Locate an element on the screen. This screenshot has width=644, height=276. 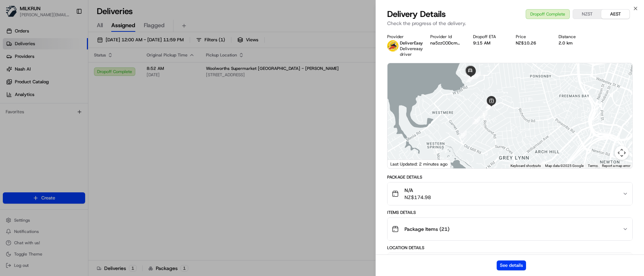
div: Provider is located at coordinates (402, 37).